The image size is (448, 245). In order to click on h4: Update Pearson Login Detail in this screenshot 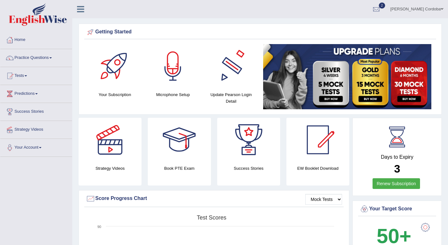, I will do `click(231, 98)`.